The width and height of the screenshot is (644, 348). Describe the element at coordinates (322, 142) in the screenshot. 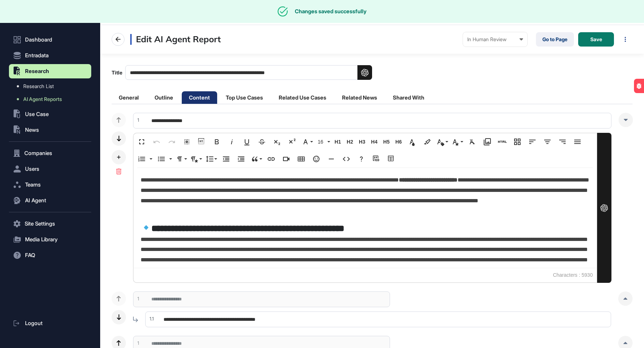

I see `span: 16` at that location.